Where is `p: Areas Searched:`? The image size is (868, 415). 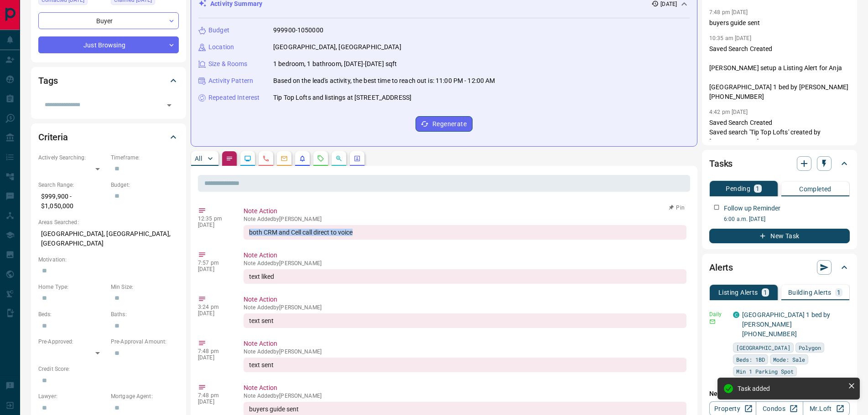
p: Areas Searched: is located at coordinates (109, 223).